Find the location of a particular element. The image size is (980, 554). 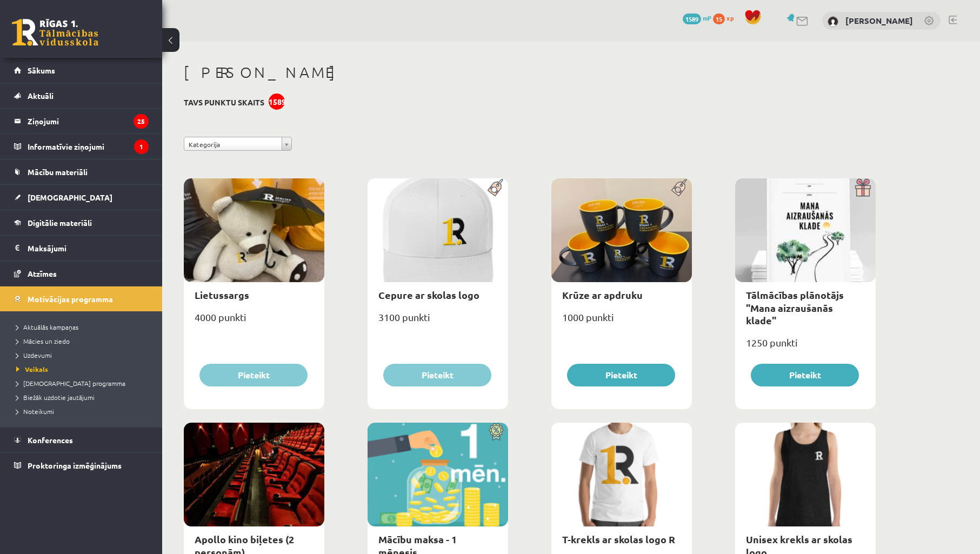

legend: Informatīvie ziņojumi is located at coordinates (88, 146).